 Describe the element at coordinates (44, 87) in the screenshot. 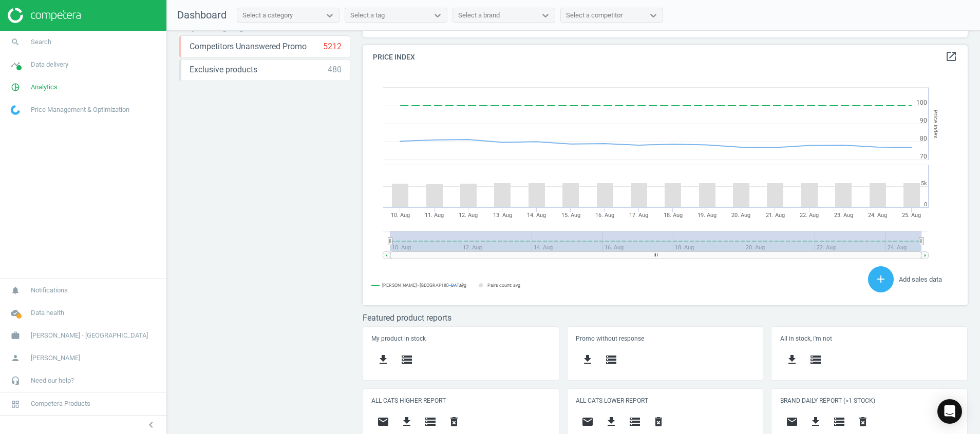

I see `span: Analytics` at that location.